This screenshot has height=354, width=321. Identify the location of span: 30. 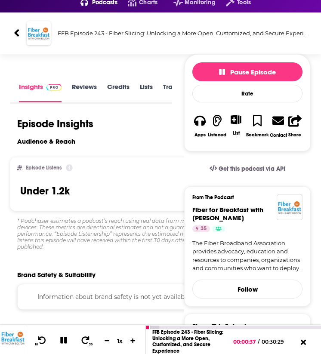
(91, 344).